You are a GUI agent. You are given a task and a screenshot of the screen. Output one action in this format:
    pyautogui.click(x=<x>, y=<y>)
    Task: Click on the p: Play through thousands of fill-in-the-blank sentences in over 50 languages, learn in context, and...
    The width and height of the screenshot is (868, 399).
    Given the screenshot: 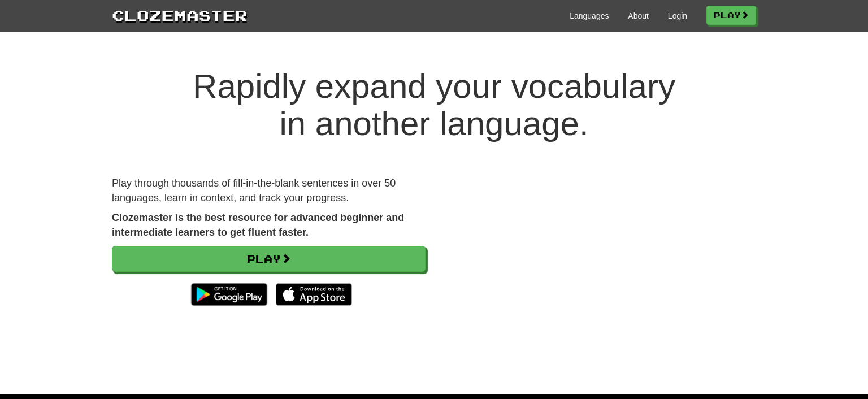 What is the action you would take?
    pyautogui.click(x=269, y=190)
    